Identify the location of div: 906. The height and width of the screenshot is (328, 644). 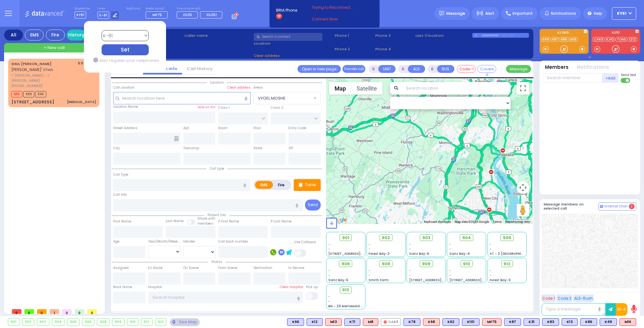
(88, 322).